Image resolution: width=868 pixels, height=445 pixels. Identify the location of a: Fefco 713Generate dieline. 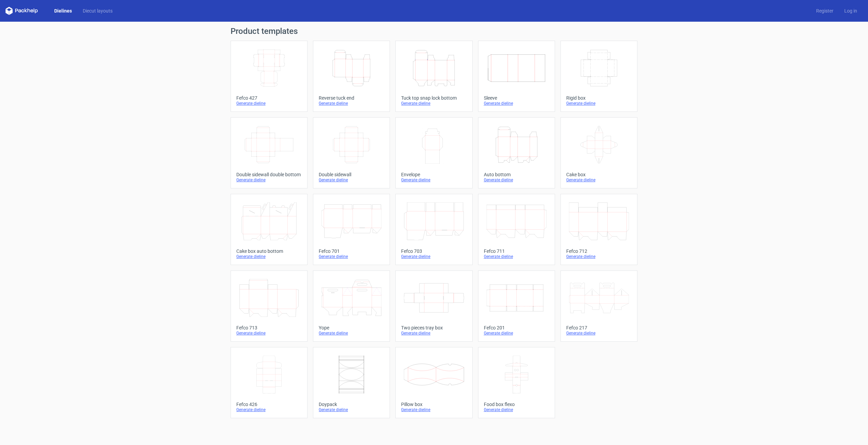
(269, 306).